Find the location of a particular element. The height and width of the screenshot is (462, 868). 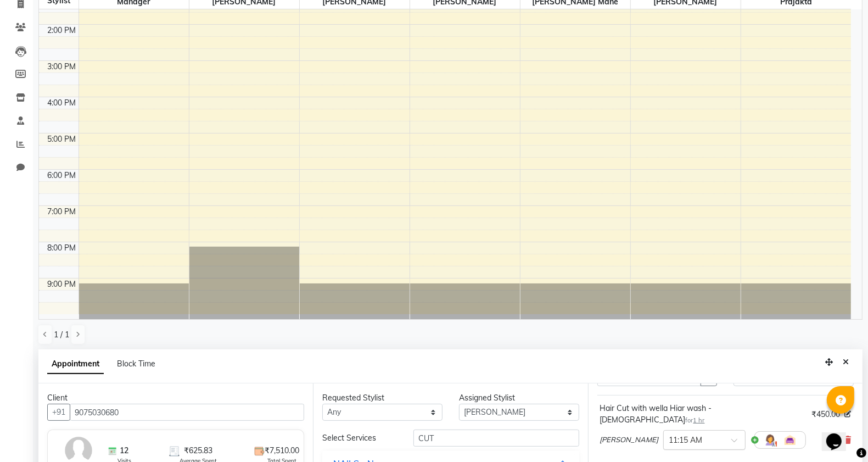

small: for is located at coordinates (695, 421).